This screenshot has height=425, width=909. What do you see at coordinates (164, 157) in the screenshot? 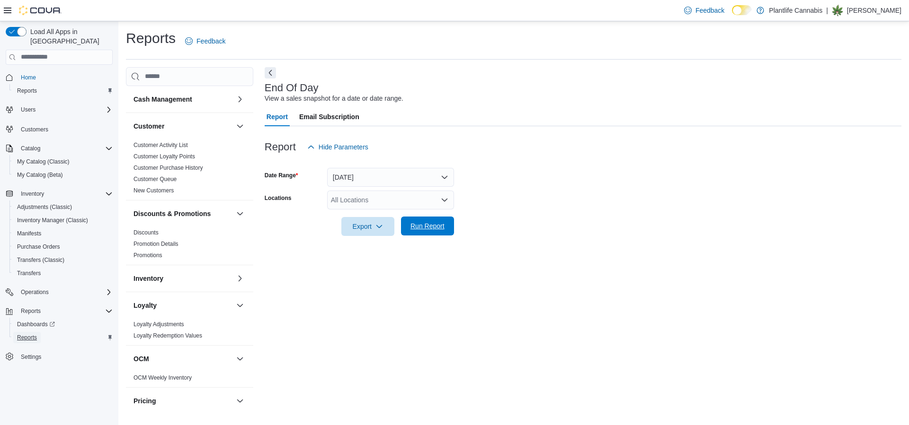
I see `span: Customer Loyalty Points` at bounding box center [164, 157].